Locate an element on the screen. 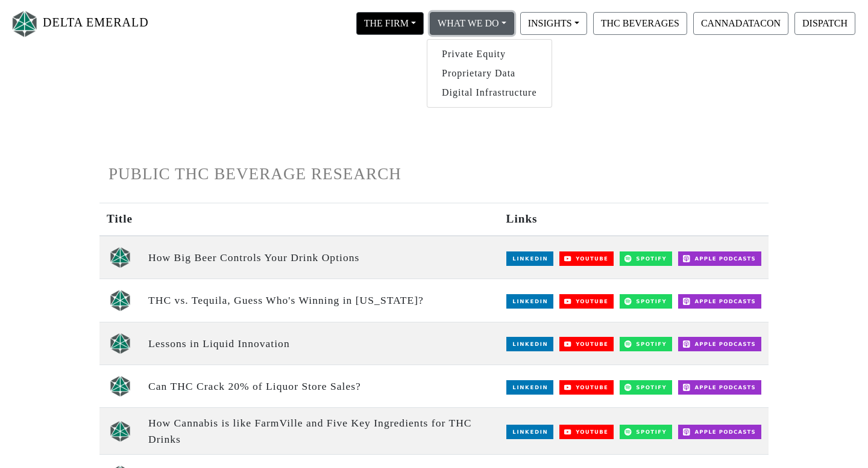 Image resolution: width=868 pixels, height=468 pixels. button: WHAT WE DO is located at coordinates (472, 23).